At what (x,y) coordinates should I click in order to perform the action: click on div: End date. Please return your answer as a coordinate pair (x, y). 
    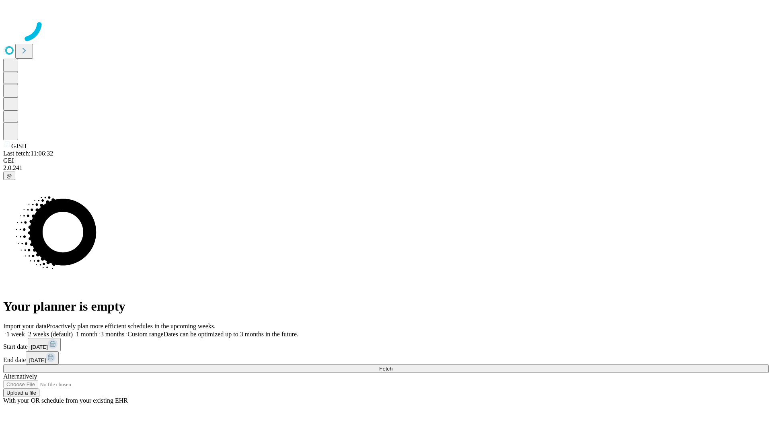
    Looking at the image, I should click on (386, 358).